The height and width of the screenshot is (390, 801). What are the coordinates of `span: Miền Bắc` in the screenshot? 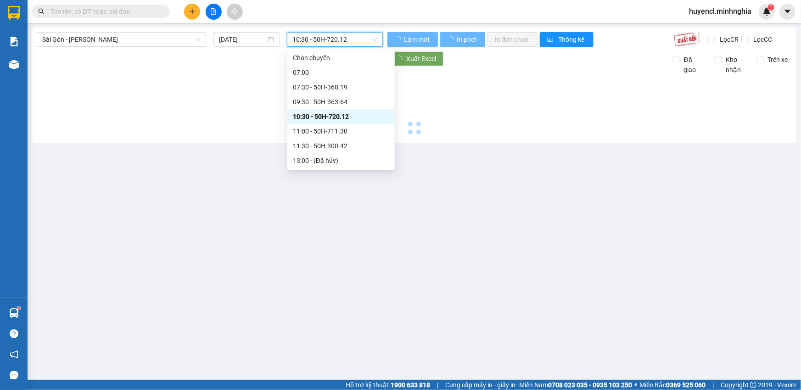 It's located at (673, 385).